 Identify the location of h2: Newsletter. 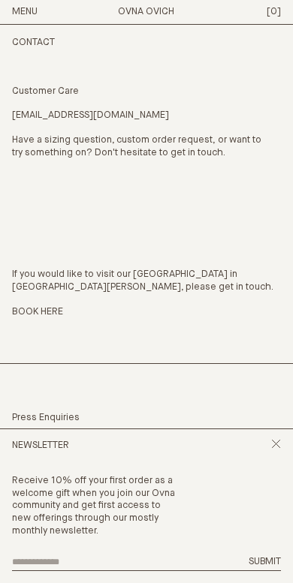
(41, 446).